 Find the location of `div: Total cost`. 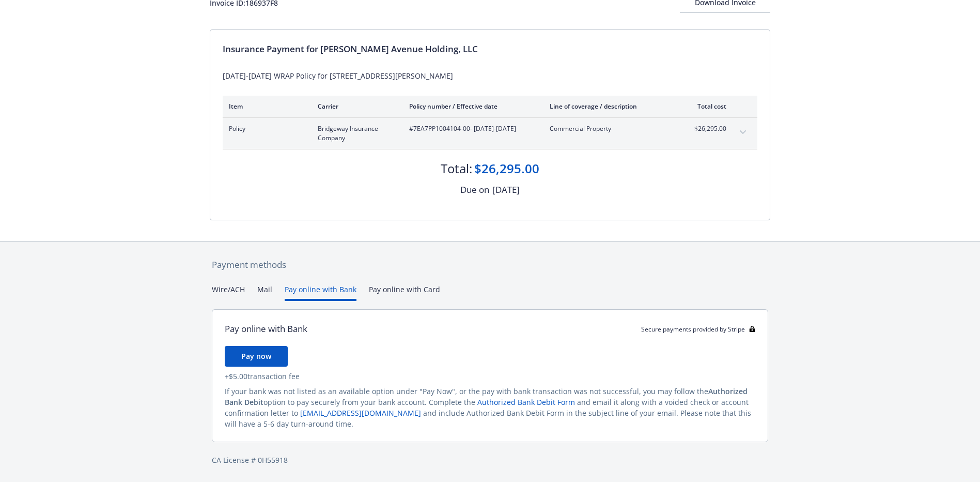

div: Total cost is located at coordinates (707, 106).